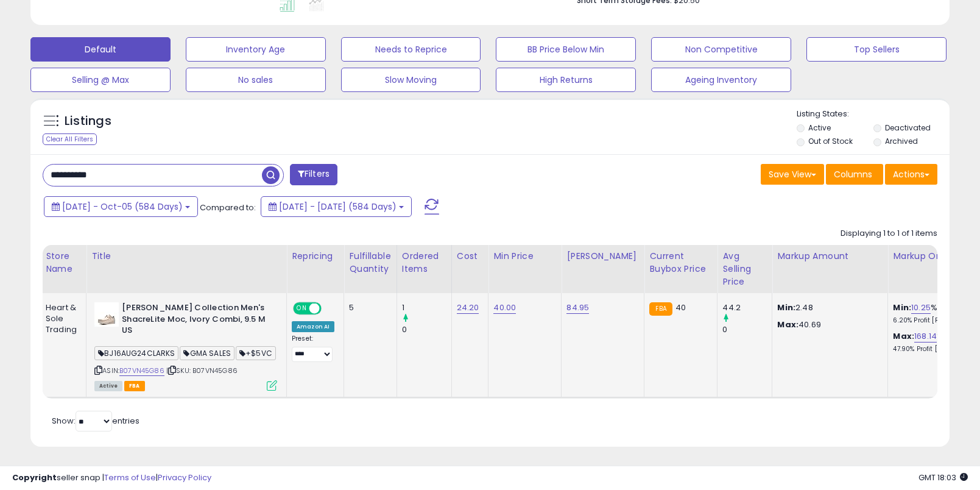  Describe the element at coordinates (830, 141) in the screenshot. I see `label: Out of Stock` at that location.